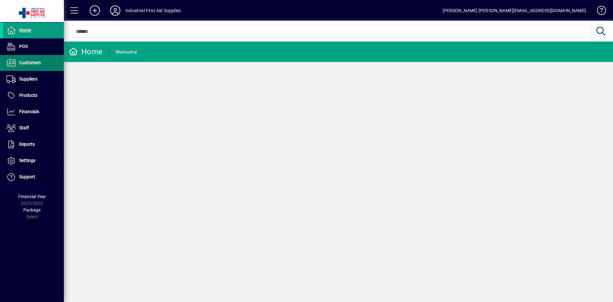 Image resolution: width=613 pixels, height=302 pixels. I want to click on span: Package, so click(32, 210).